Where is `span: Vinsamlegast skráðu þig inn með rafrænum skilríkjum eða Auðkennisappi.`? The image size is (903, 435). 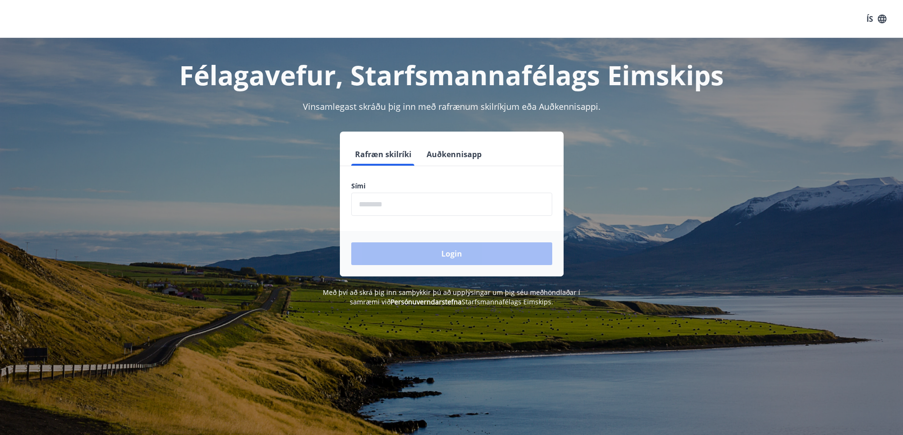
span: Vinsamlegast skráðu þig inn með rafrænum skilríkjum eða Auðkennisappi. is located at coordinates (452, 107).